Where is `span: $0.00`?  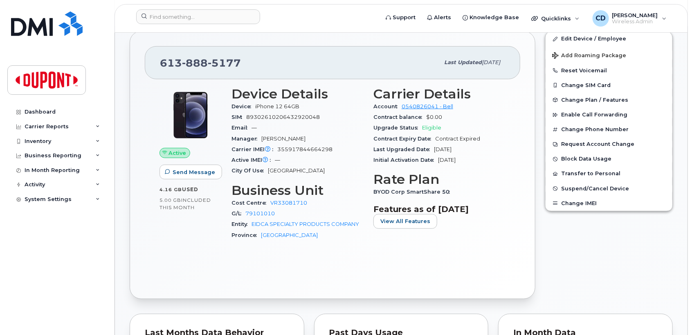 span: $0.00 is located at coordinates (434, 117).